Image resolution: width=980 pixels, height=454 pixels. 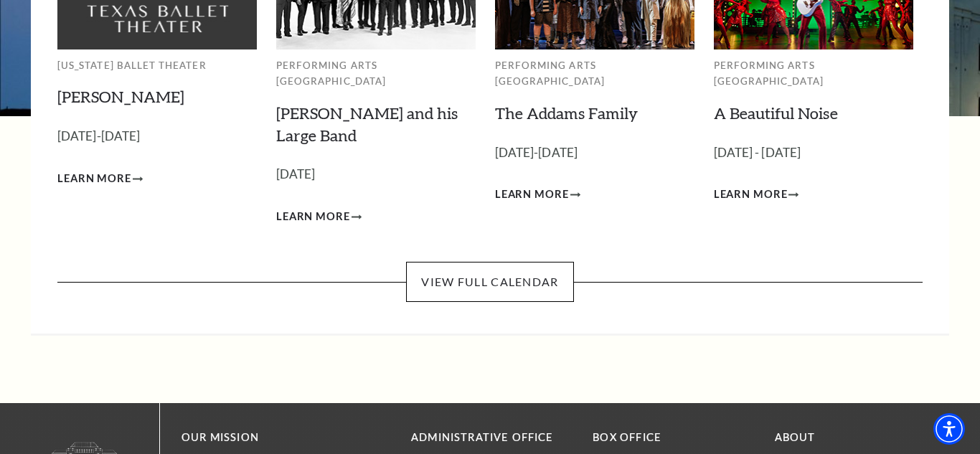 I want to click on p: BOX OFFICE, so click(x=672, y=438).